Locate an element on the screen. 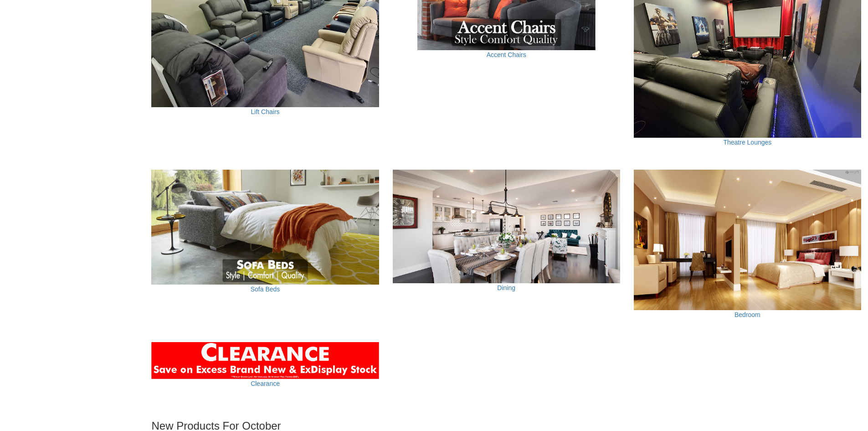 The width and height of the screenshot is (868, 431). a: Bedroom is located at coordinates (748, 315).